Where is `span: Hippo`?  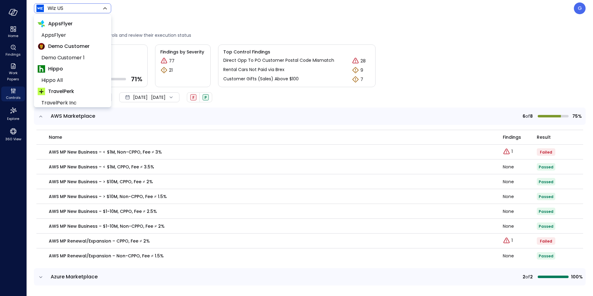
span: Hippo is located at coordinates (56, 69).